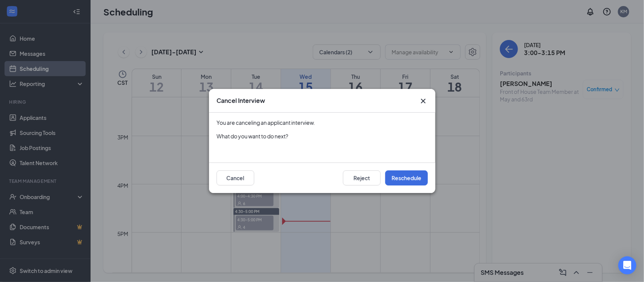 The width and height of the screenshot is (644, 282). What do you see at coordinates (423, 101) in the screenshot?
I see `svg: Cross` at bounding box center [423, 101].